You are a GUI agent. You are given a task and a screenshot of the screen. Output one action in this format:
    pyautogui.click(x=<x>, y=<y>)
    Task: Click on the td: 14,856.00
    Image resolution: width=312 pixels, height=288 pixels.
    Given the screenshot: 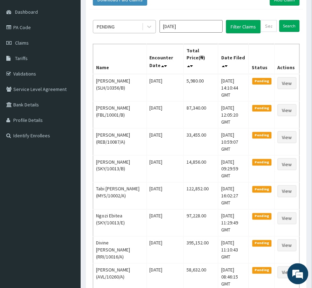 What is the action you would take?
    pyautogui.click(x=201, y=168)
    